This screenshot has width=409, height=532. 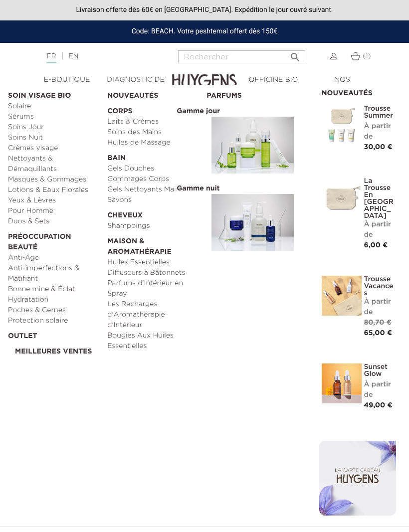 What do you see at coordinates (153, 200) in the screenshot?
I see `a: Savons` at bounding box center [153, 200].